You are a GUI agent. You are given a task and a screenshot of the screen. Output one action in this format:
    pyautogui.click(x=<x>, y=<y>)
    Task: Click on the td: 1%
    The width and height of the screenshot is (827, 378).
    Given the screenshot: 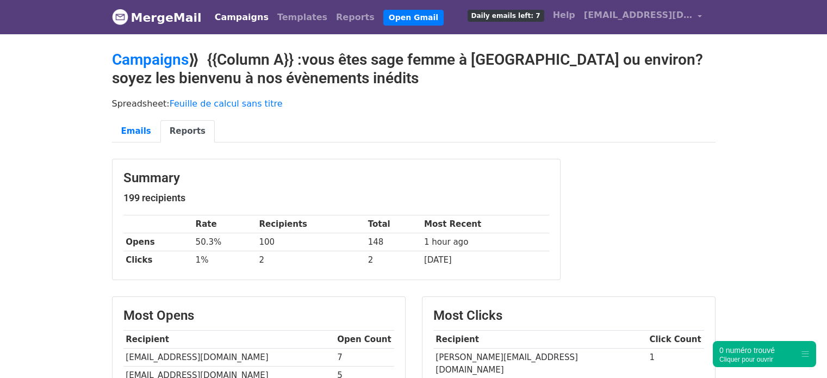 What is the action you would take?
    pyautogui.click(x=224, y=260)
    